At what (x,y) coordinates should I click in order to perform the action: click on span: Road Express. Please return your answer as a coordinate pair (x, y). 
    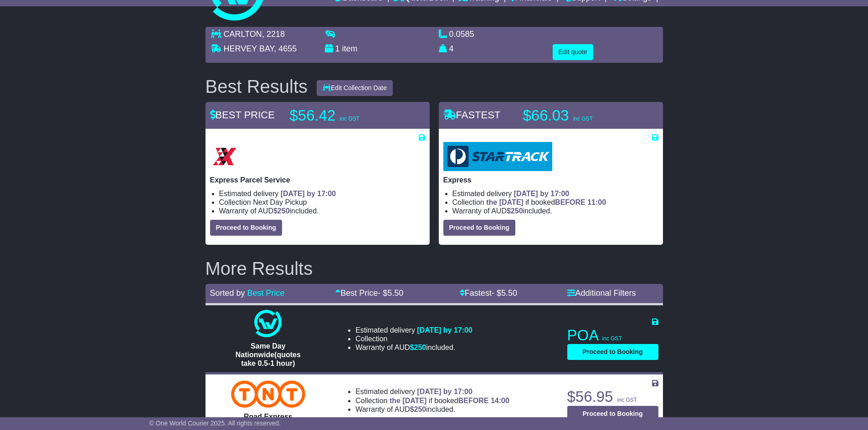
    Looking at the image, I should click on (268, 416).